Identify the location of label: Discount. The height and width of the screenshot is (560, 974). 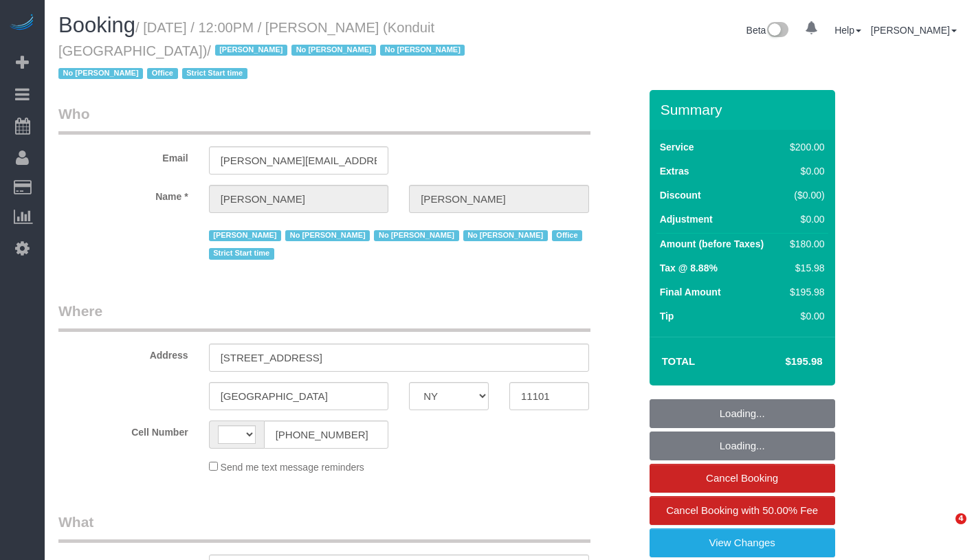
(680, 195).